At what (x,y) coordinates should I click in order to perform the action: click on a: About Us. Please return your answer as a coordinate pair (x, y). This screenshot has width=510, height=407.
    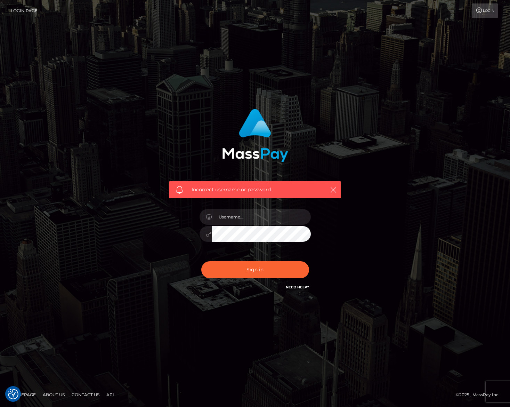
    Looking at the image, I should click on (54, 395).